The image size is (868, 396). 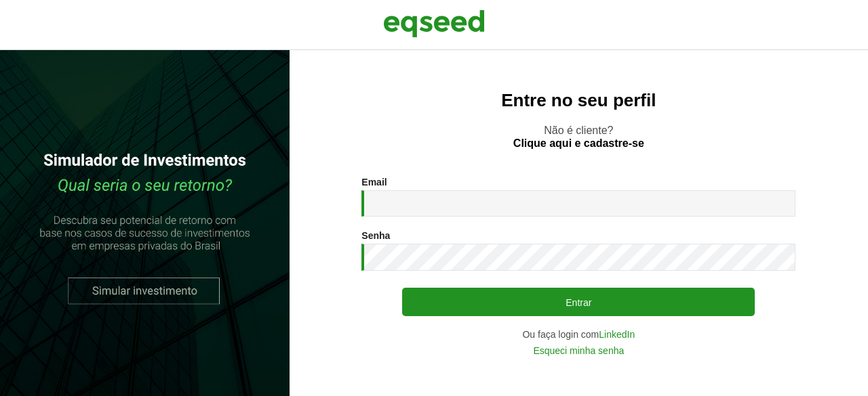 What do you see at coordinates (579, 100) in the screenshot?
I see `h2: Entre no seu perfil` at bounding box center [579, 100].